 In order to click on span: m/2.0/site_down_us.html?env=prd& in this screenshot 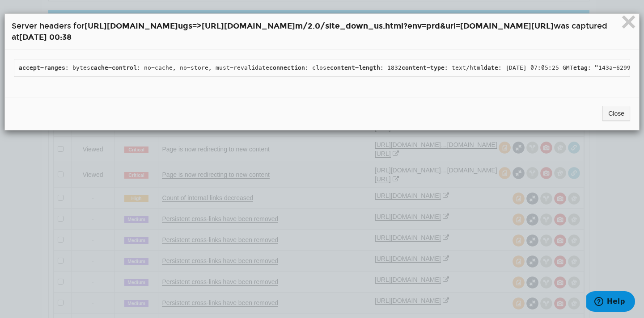, I will do `click(370, 26)`.